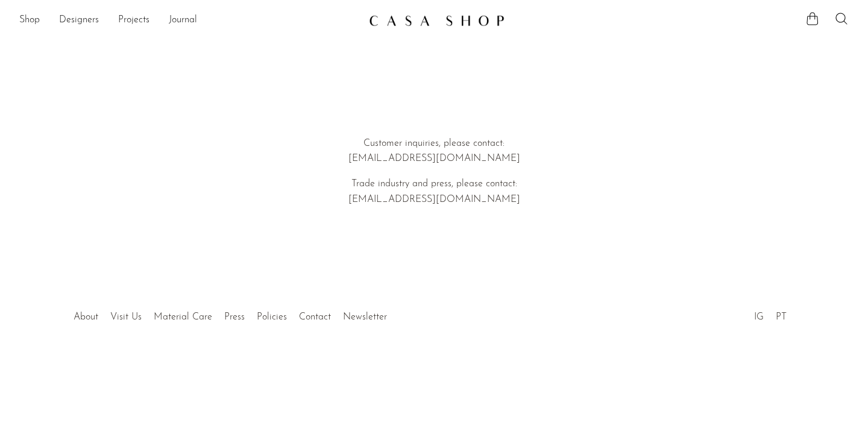 This screenshot has width=868, height=428. Describe the element at coordinates (189, 20) in the screenshot. I see `ul: NEW HEADER MENU` at that location.